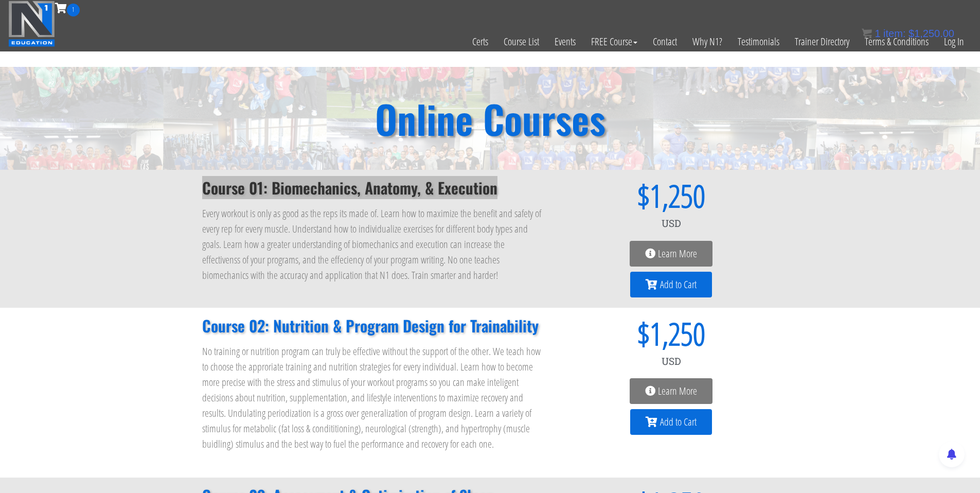 This screenshot has width=980, height=493. Describe the element at coordinates (908, 34) in the screenshot. I see `a: 1 item: $1,250.00` at that location.